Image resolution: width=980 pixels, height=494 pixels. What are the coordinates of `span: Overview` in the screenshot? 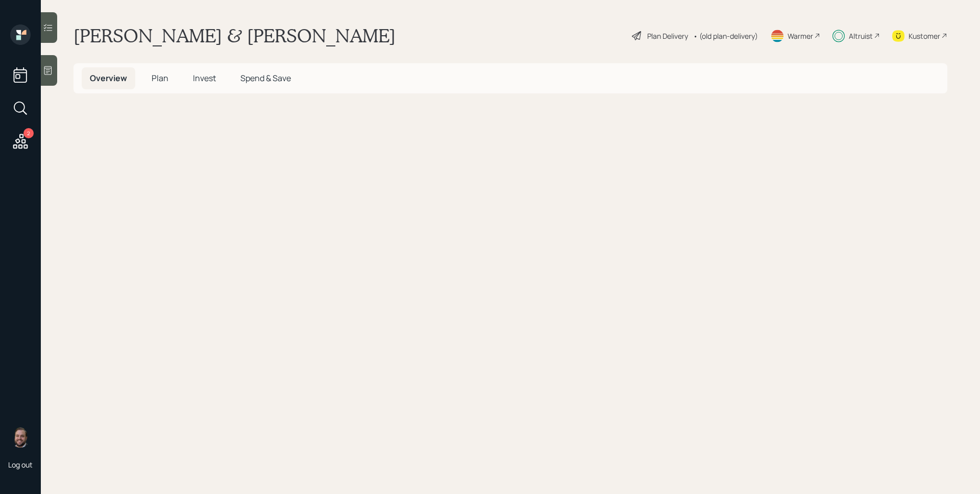 It's located at (108, 78).